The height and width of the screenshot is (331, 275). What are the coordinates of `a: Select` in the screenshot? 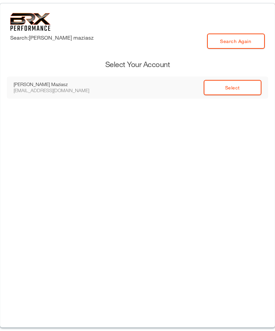 It's located at (232, 87).